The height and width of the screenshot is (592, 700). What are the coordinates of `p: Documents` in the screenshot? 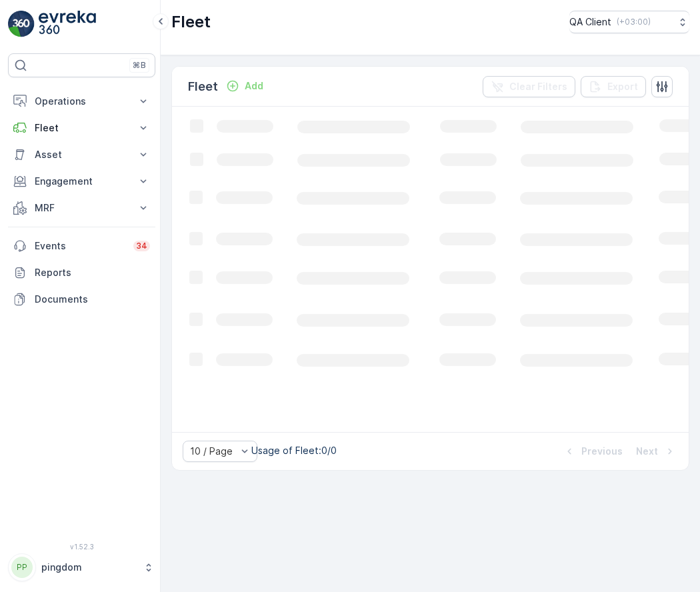 It's located at (92, 300).